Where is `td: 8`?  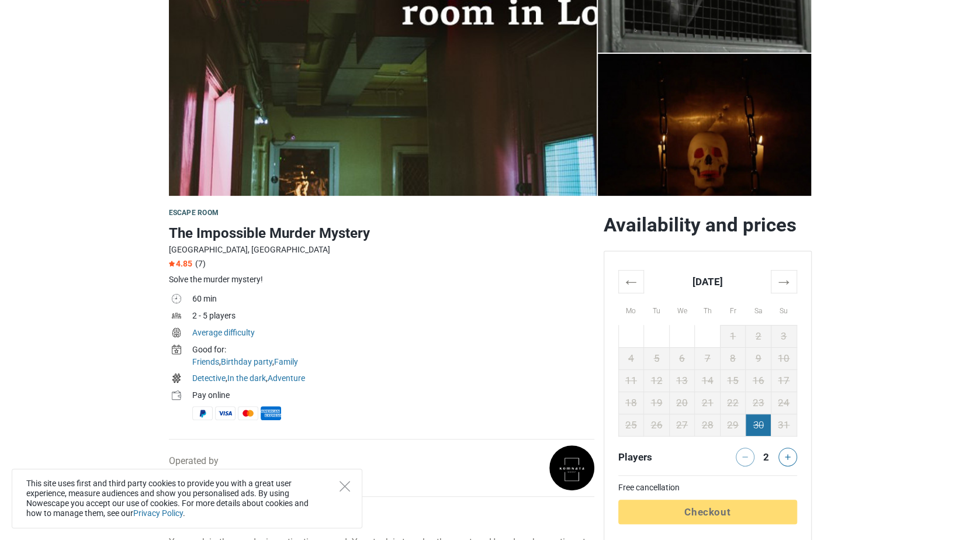 td: 8 is located at coordinates (733, 358).